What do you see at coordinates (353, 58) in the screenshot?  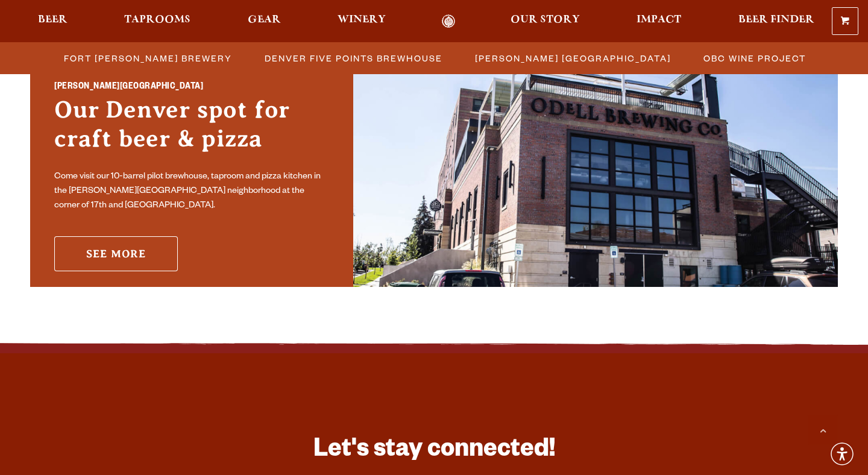 I see `span: Denver Five Points Brewhouse` at bounding box center [353, 58].